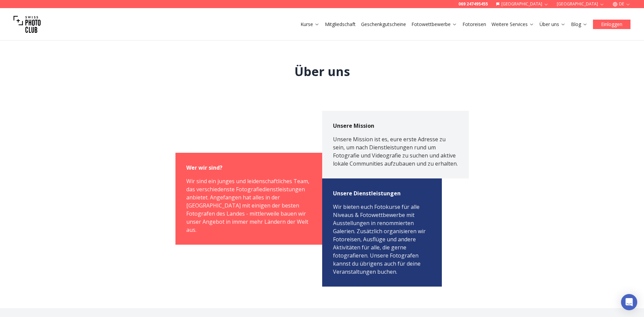 The image size is (644, 317). What do you see at coordinates (382, 193) in the screenshot?
I see `h2: Unsere Dienstleistungen` at bounding box center [382, 193].